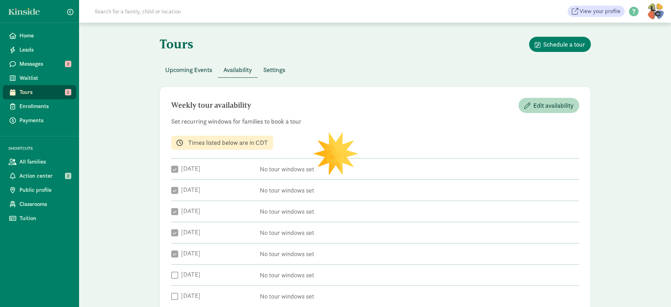 This screenshot has width=671, height=307. What do you see at coordinates (40, 64) in the screenshot?
I see `a: Messages 2` at bounding box center [40, 64].